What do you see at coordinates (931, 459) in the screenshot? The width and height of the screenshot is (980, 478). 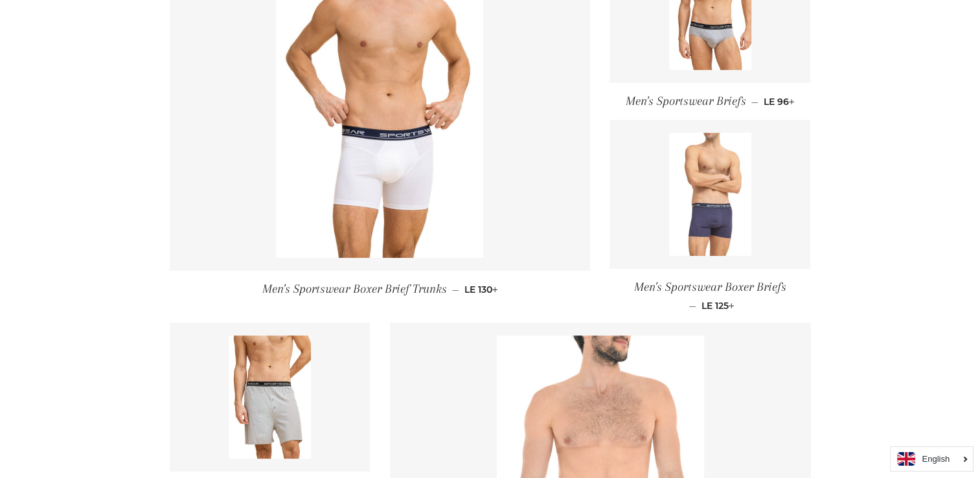 I see `a: English` at bounding box center [931, 459].